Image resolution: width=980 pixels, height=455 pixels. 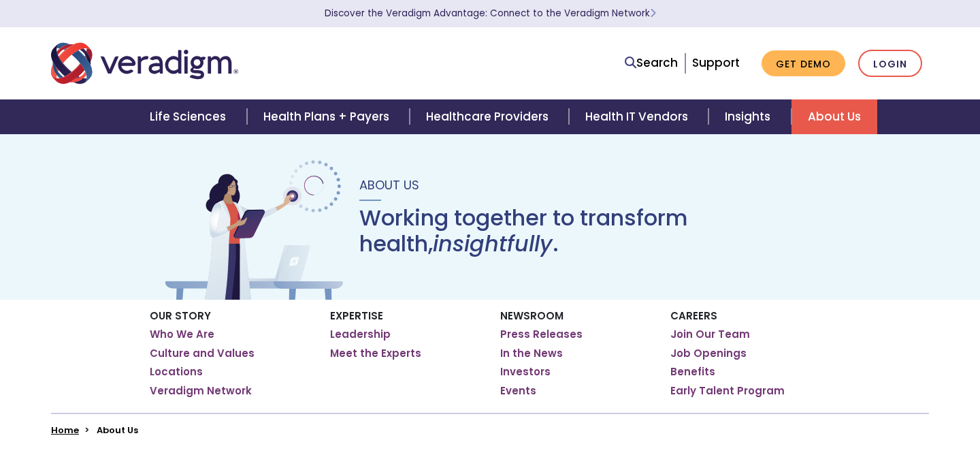 What do you see at coordinates (360, 334) in the screenshot?
I see `a: Leadership` at bounding box center [360, 334].